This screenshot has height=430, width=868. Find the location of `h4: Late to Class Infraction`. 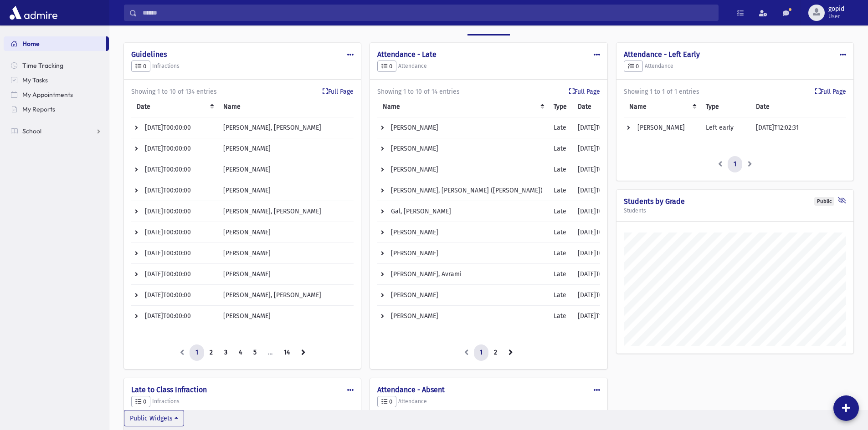

h4: Late to Class Infraction is located at coordinates (242, 390).